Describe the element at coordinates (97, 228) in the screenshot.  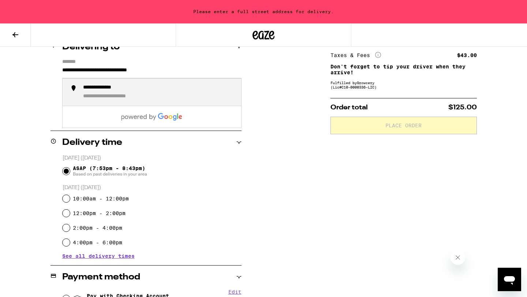
I see `label: 2:00pm - 4:00pm` at that location.